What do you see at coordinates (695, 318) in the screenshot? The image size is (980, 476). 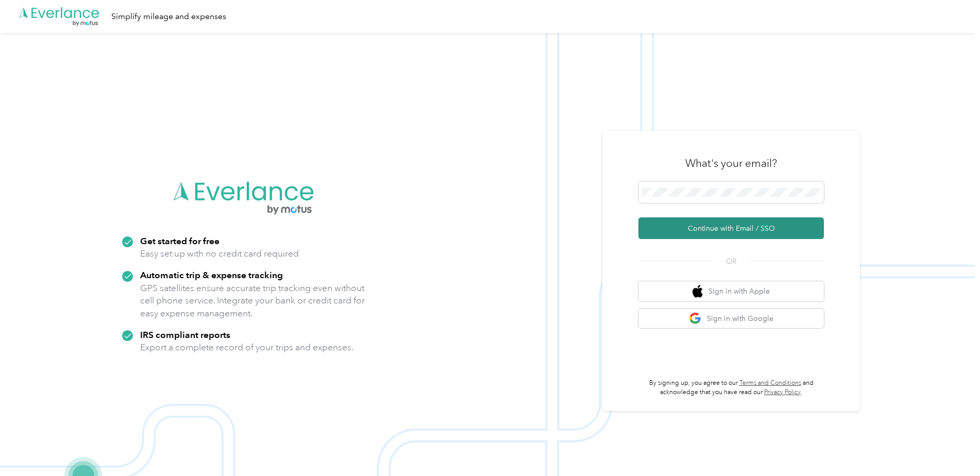 I see `img: google logo` at bounding box center [695, 318].